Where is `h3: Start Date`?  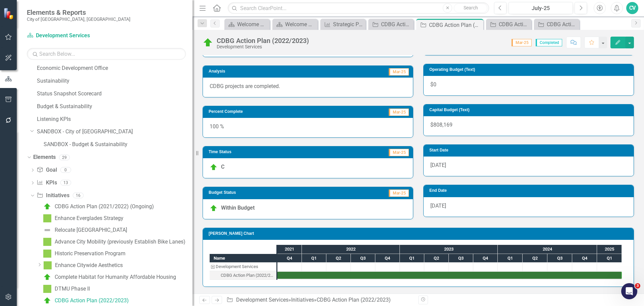 h3: Start Date is located at coordinates (530, 150).